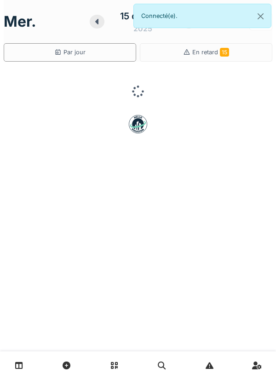 This screenshot has height=379, width=276. Describe the element at coordinates (260, 16) in the screenshot. I see `button: Close` at that location.